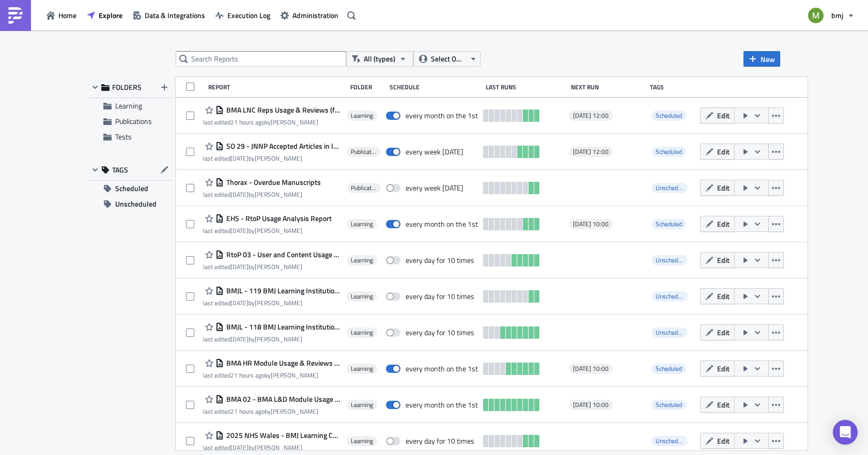 This screenshot has height=455, width=868. Describe the element at coordinates (448, 59) in the screenshot. I see `span: Select Owner` at that location.